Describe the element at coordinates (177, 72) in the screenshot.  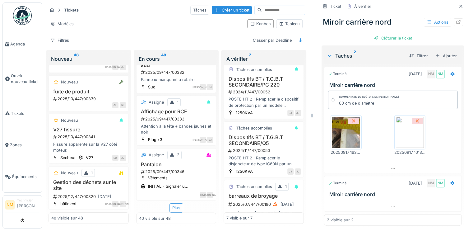
I see `div: 2025/09/447/00332` at that location.